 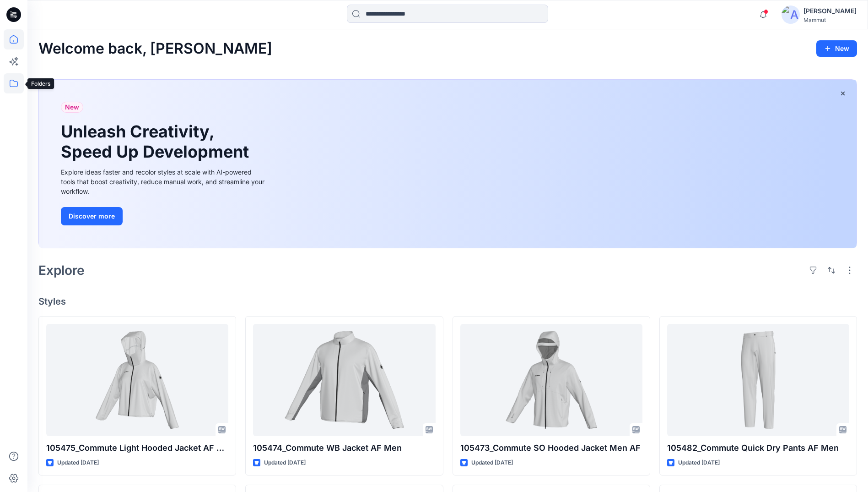 What do you see at coordinates (164, 216) in the screenshot?
I see `a: Discover more` at bounding box center [164, 216].